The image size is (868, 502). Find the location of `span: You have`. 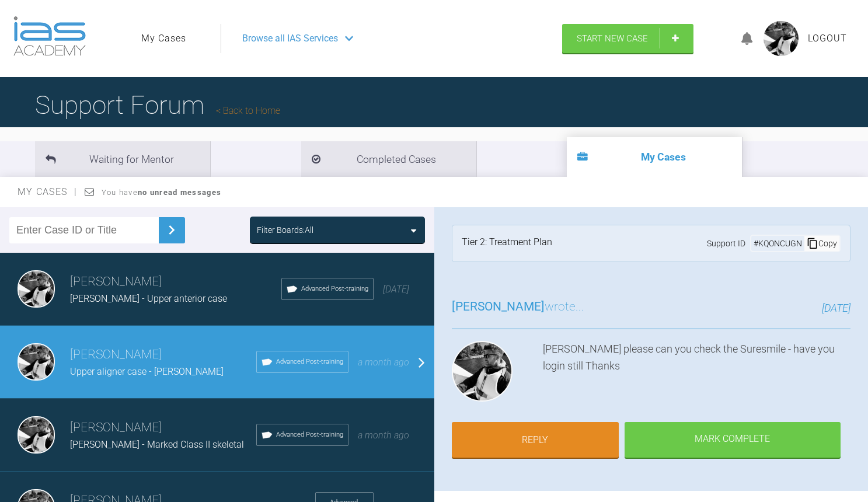

span: You have is located at coordinates (161, 192).